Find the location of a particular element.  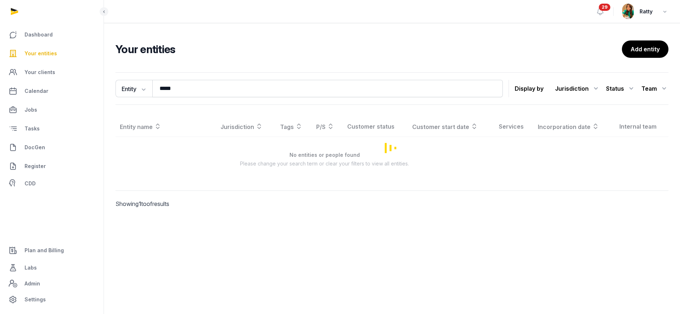

span: Register is located at coordinates (35, 166).